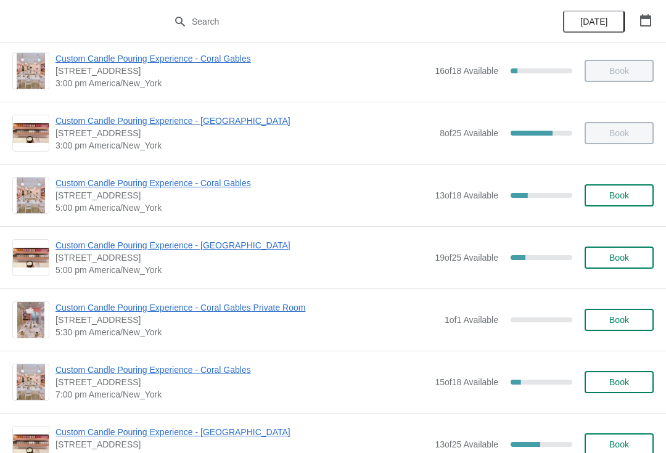  I want to click on img: Custom Candle Pouring Experience - Coral Gables Private Room | 154 Giralda Avenue, Coral Gables, ..., so click(31, 320).